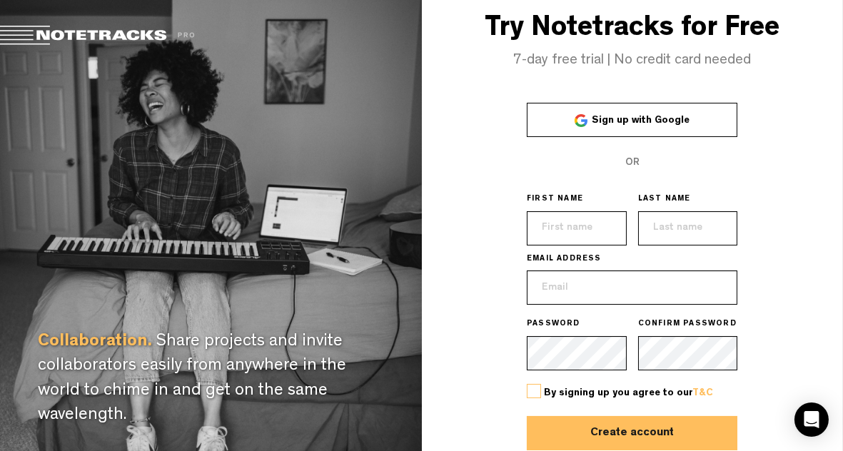 The width and height of the screenshot is (843, 451). Describe the element at coordinates (702, 393) in the screenshot. I see `a: T&C` at that location.